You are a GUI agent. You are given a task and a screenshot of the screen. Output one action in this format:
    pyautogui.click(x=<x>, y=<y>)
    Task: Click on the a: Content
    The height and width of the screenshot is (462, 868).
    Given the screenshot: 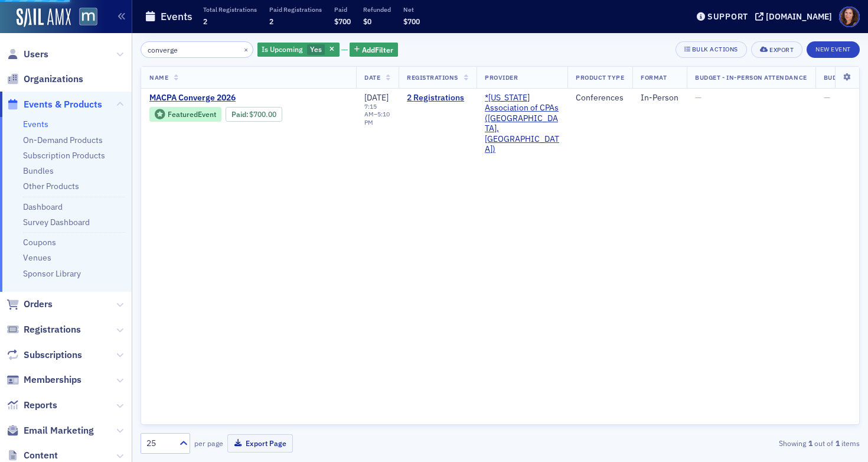 What is the action you would take?
    pyautogui.click(x=32, y=455)
    